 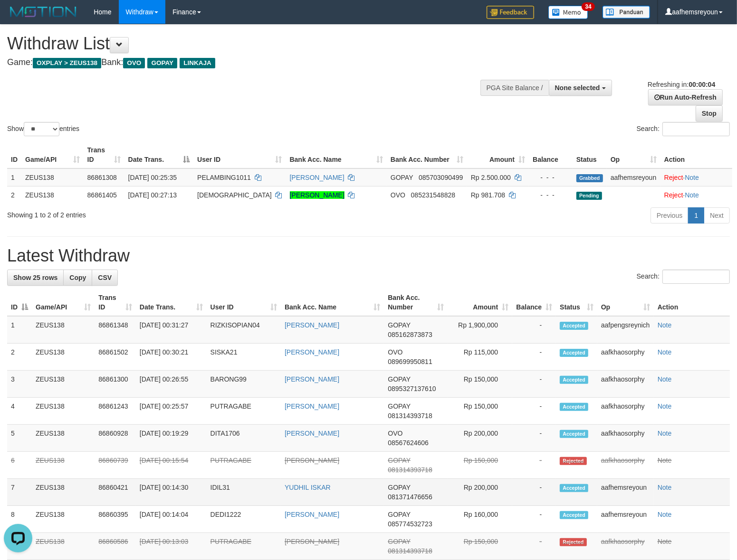 What do you see at coordinates (35, 278) in the screenshot?
I see `a: Show 25 rows` at bounding box center [35, 278].